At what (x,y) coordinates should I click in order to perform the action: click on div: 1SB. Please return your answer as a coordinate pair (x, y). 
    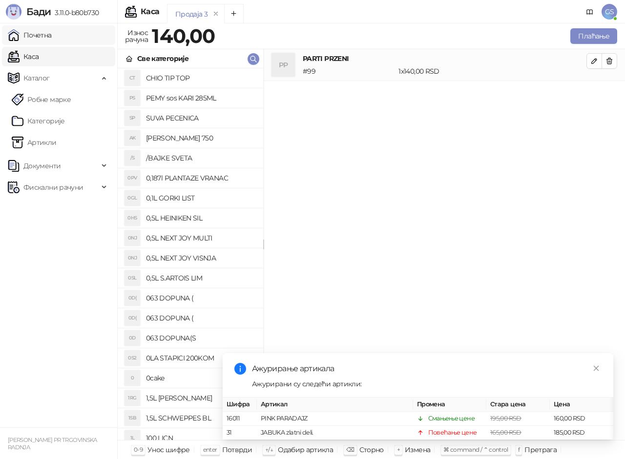
    Looking at the image, I should click on (132, 418).